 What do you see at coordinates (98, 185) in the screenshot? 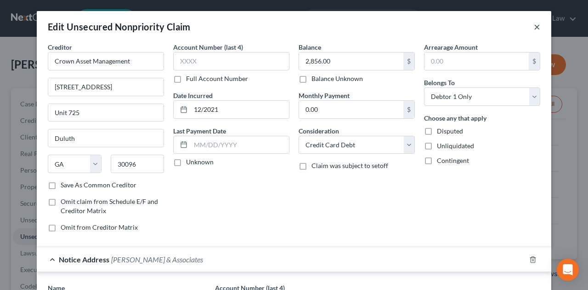
I see `label: Save As Common Creditor` at bounding box center [98, 185].